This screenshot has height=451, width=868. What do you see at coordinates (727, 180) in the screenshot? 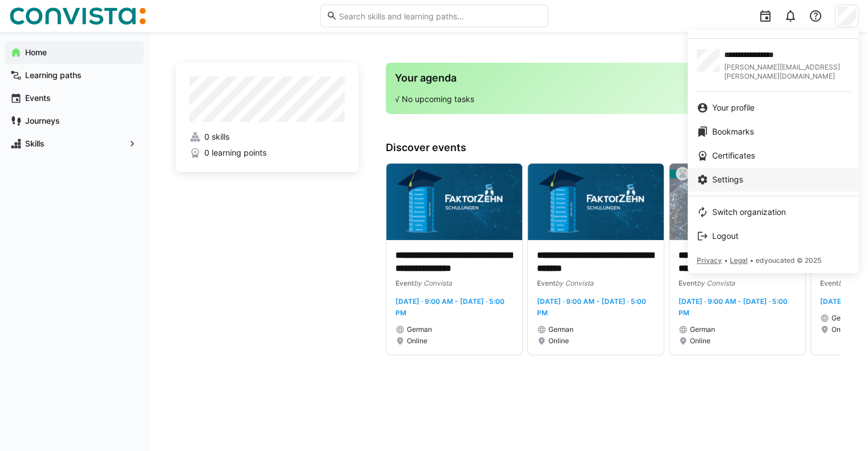
I see `span: Settings` at bounding box center [727, 180].